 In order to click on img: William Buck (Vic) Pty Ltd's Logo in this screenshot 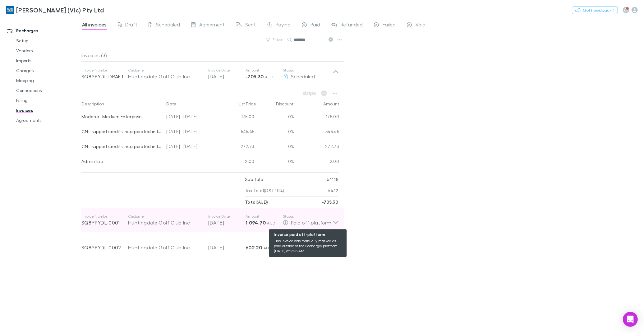, I will do `click(10, 10)`.